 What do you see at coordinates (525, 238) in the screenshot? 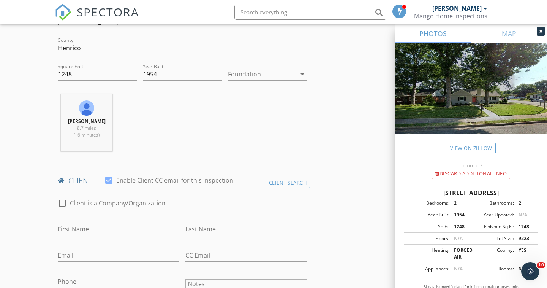
I see `div: 9223` at bounding box center [525, 238].